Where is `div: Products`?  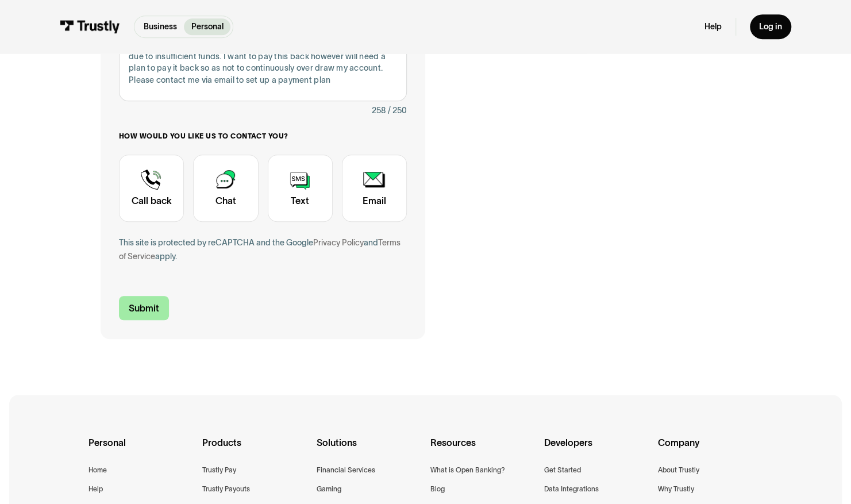 div: Products is located at coordinates (254, 449).